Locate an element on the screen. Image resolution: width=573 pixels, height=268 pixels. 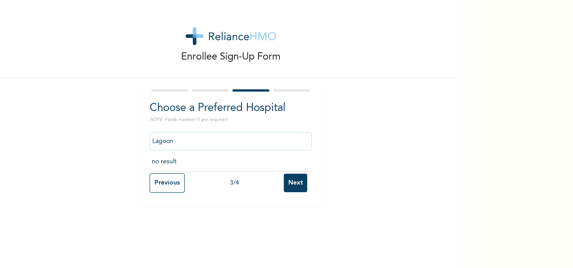
p: Enrollee Sign-Up Form is located at coordinates (231, 57).